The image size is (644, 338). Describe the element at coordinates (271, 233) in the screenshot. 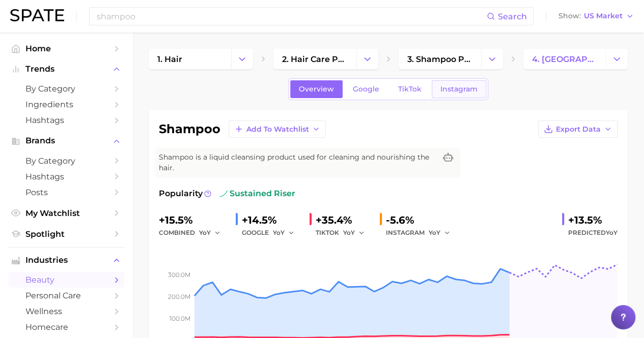

I see `div: GOOGLE` at that location.